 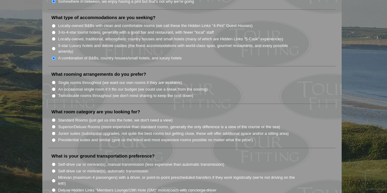 I want to click on label: Junior suites (substantial upgrades, not quite the best rooms but getting close, these will offer..., so click(x=173, y=133).